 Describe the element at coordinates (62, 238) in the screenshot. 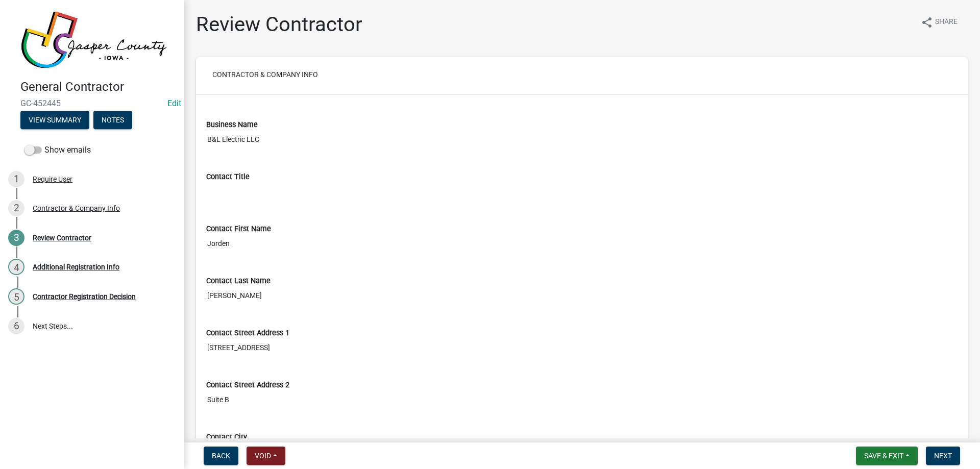

I see `div: Review Contractor` at that location.